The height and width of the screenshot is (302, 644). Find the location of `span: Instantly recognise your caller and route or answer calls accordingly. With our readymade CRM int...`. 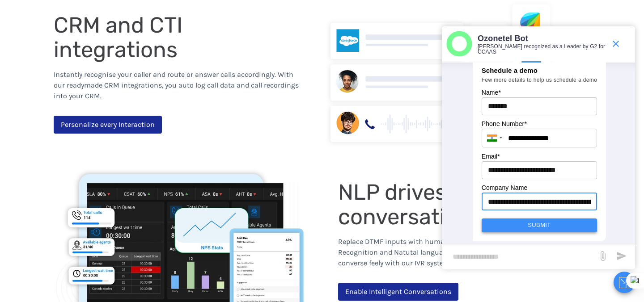

span: Instantly recognise your caller and route or answer calls accordingly. With our readymade CRM int... is located at coordinates (176, 85).